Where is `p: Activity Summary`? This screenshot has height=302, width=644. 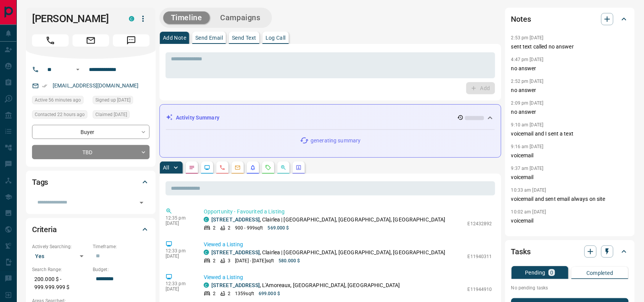 p: Activity Summary is located at coordinates (197, 118).